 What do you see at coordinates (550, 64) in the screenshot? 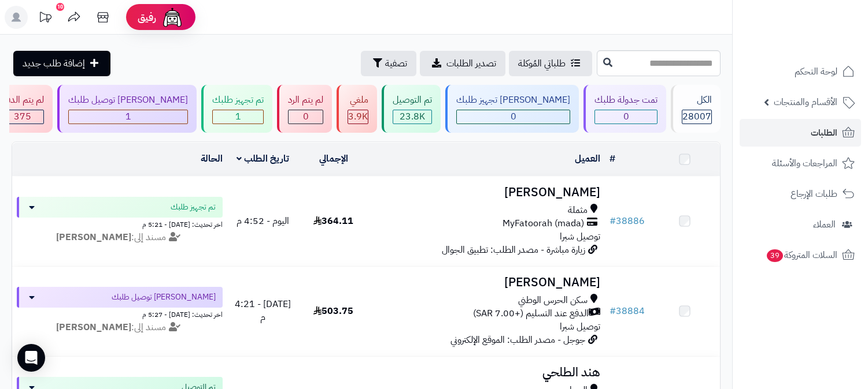
I see `a: طلباتي المُوكلة` at bounding box center [550, 64].